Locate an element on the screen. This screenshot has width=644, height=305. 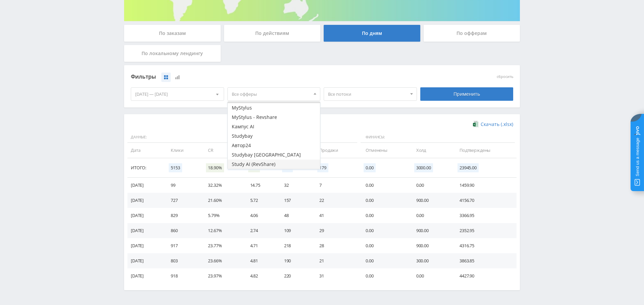
div: По заказам is located at coordinates (172, 33).